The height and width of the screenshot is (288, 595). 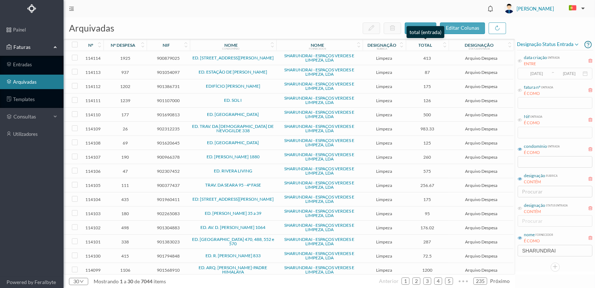 I want to click on span: 901568910, so click(x=168, y=270).